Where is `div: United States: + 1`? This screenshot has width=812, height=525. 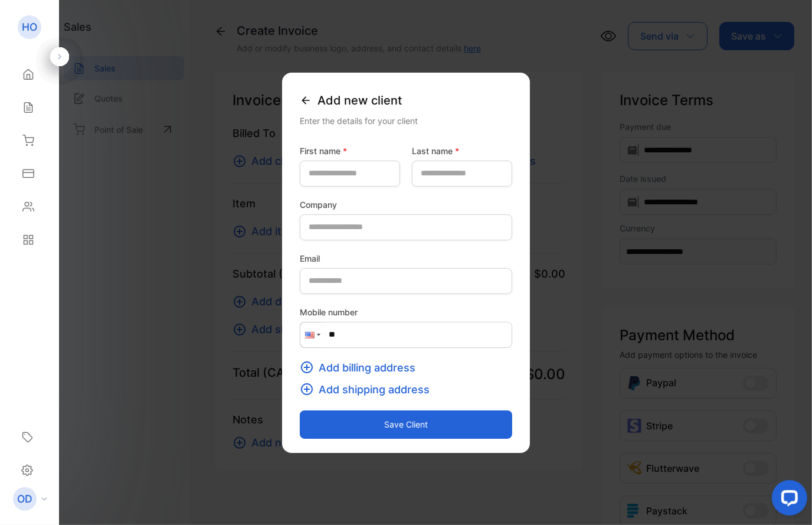
div: United States: + 1 is located at coordinates (312, 335).